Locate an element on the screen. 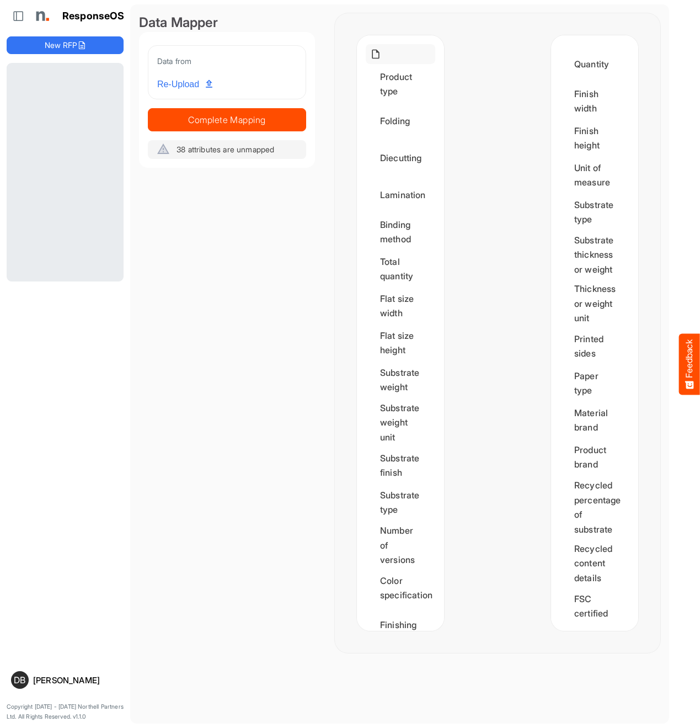 This screenshot has width=700, height=728. button: New RFP is located at coordinates (65, 45).